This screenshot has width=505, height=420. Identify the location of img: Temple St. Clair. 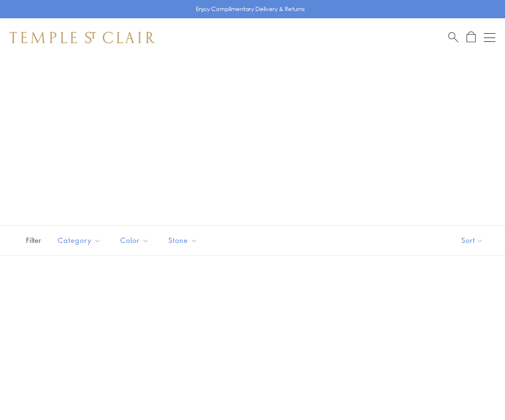
(82, 37).